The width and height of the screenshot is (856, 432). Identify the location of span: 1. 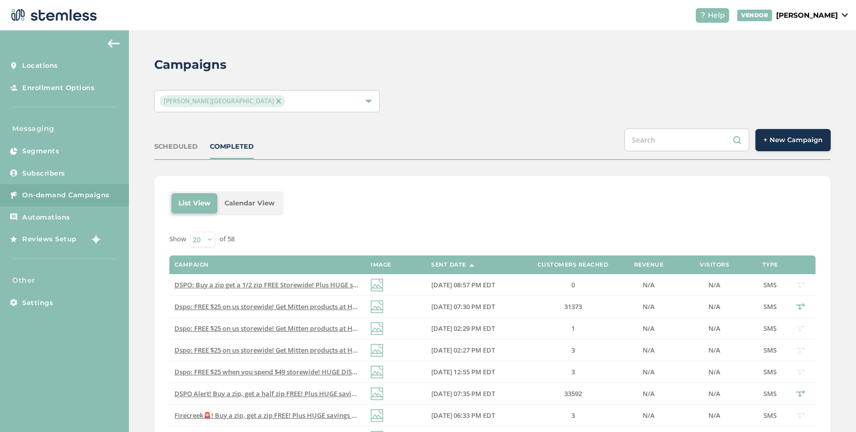
(573, 328).